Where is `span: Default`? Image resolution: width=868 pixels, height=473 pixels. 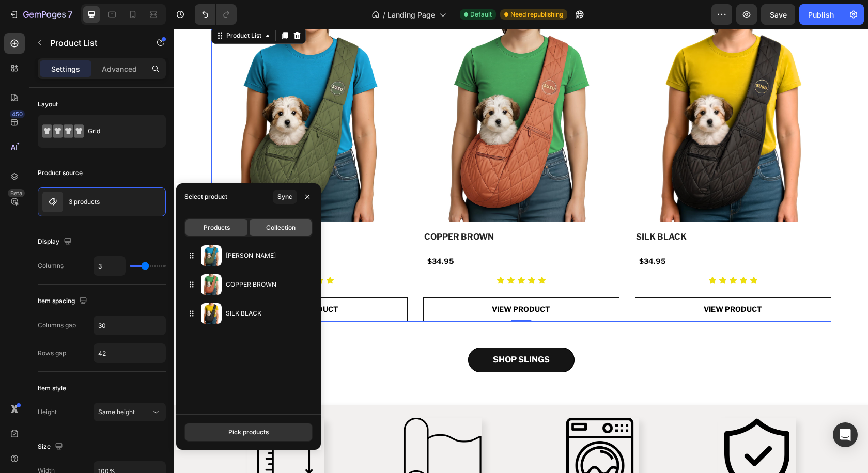
span: Default is located at coordinates (481, 15).